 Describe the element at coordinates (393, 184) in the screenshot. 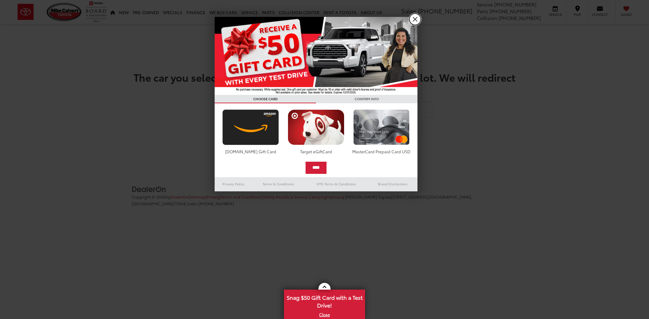

I see `a: Brand Disclaimers` at that location.